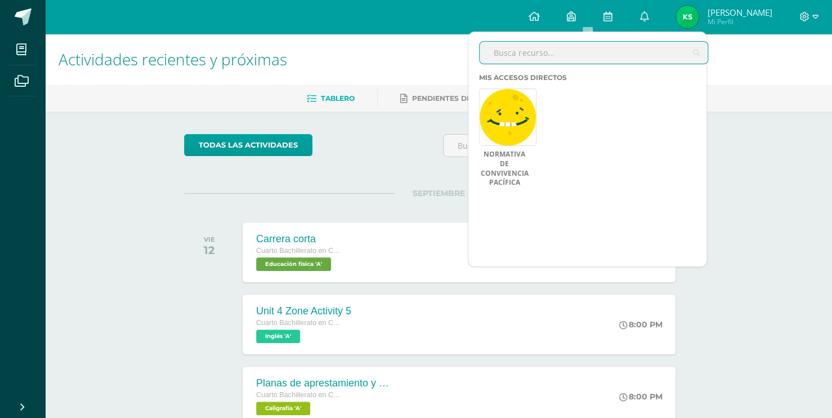  Describe the element at coordinates (594, 52) in the screenshot. I see `input: Busca recurso...` at that location.